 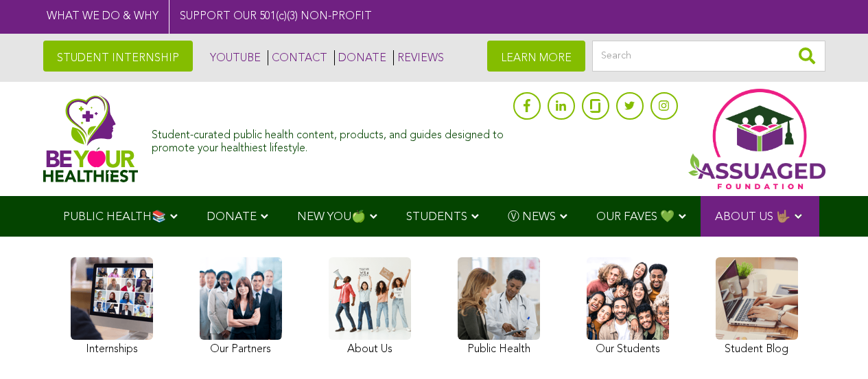 I want to click on a: CONTACT, so click(x=297, y=57).